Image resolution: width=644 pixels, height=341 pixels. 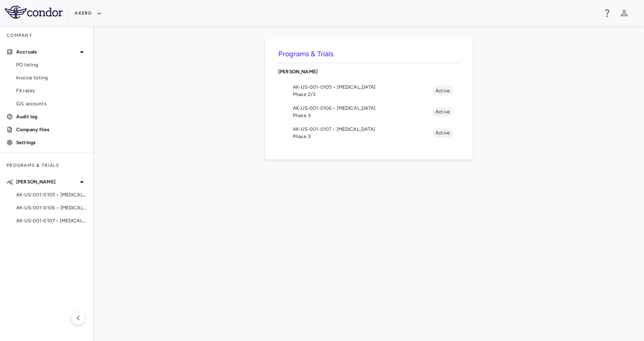 What do you see at coordinates (51, 65) in the screenshot?
I see `span: PO listing` at bounding box center [51, 65].